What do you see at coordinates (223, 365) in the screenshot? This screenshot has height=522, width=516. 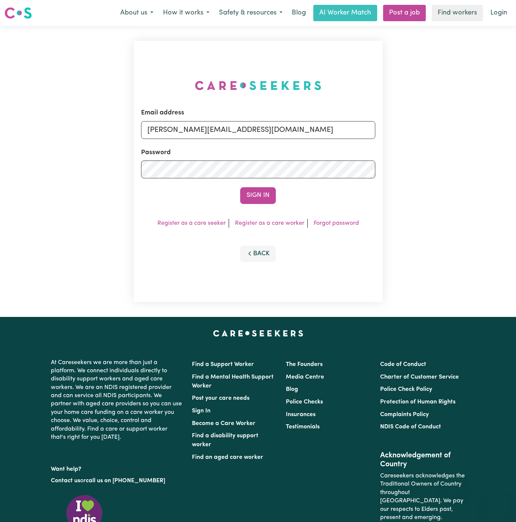 I see `a: Find a Support Worker` at bounding box center [223, 365].